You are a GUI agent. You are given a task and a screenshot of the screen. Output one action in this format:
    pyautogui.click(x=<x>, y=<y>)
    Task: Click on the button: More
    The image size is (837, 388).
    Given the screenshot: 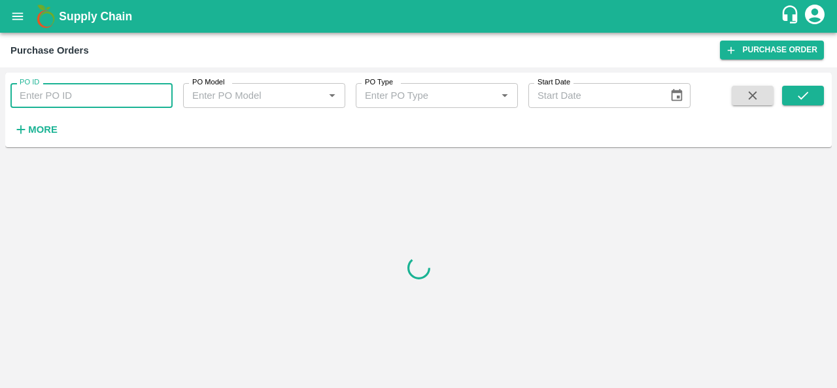 What is the action you would take?
    pyautogui.click(x=35, y=130)
    